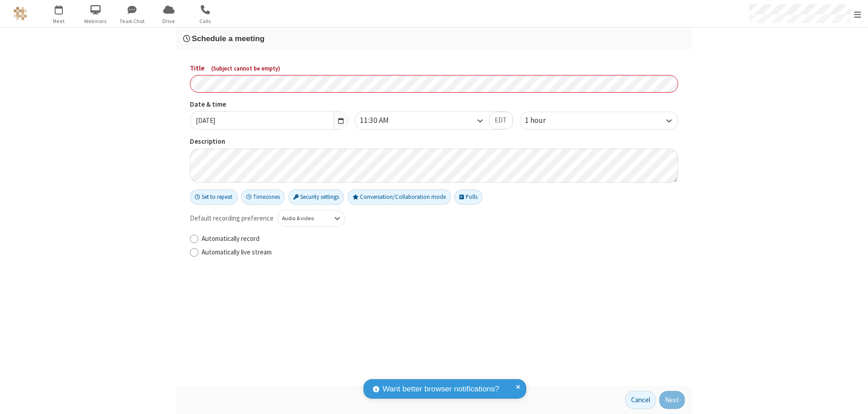 The height and width of the screenshot is (414, 868). Describe the element at coordinates (214, 197) in the screenshot. I see `button: Set to repeat` at that location.